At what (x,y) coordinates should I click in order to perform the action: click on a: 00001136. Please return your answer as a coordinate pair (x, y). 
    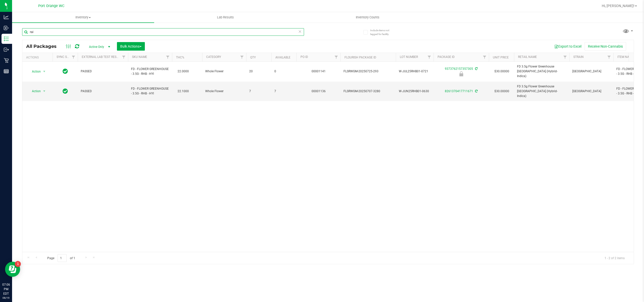
    Looking at the image, I should click on (319, 91).